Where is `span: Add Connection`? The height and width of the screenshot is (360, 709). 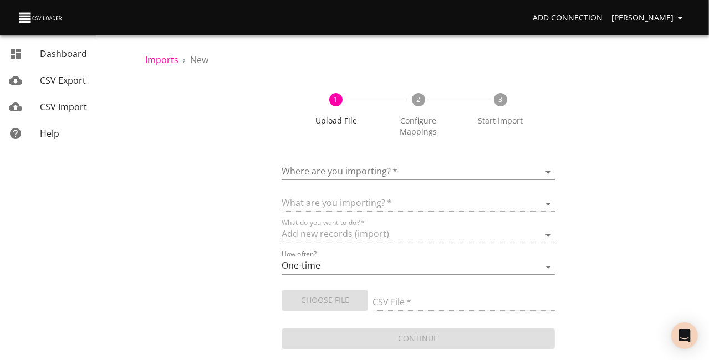 span: Add Connection is located at coordinates (567, 18).